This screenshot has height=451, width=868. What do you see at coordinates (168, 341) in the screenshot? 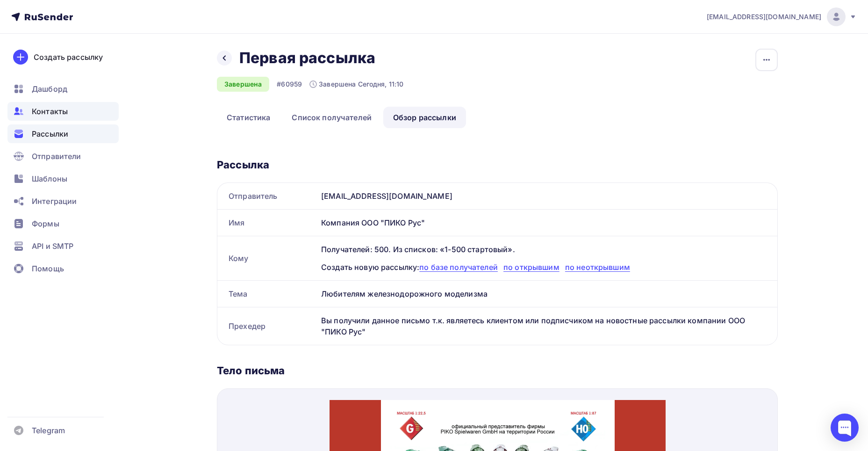
I see `img: Большая осенняя распродажа` at bounding box center [168, 341].